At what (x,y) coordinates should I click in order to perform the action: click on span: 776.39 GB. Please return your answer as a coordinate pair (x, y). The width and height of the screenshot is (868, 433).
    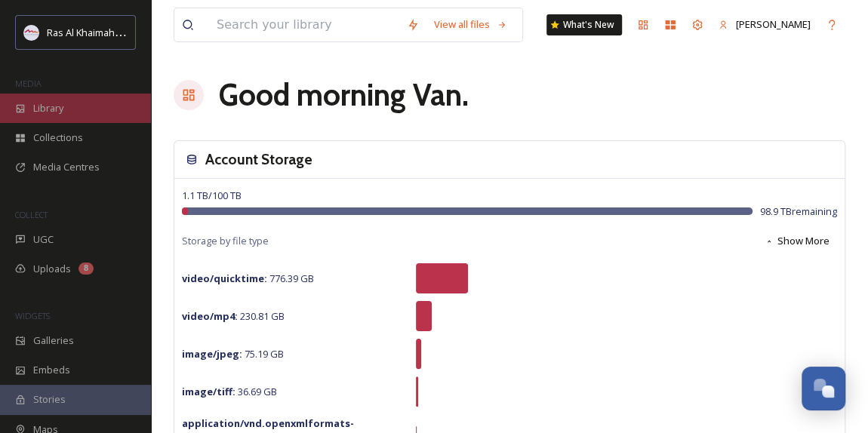
    Looking at the image, I should click on (248, 278).